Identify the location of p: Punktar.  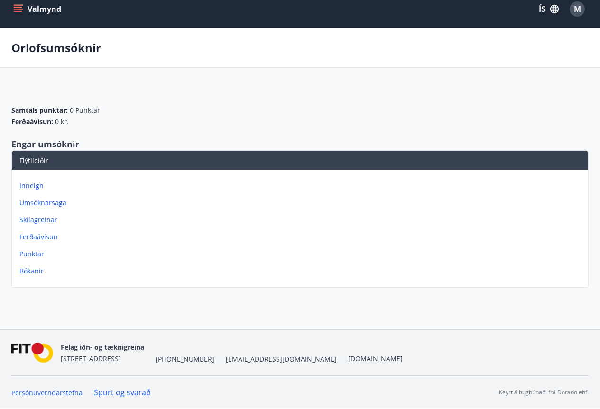
(301, 254).